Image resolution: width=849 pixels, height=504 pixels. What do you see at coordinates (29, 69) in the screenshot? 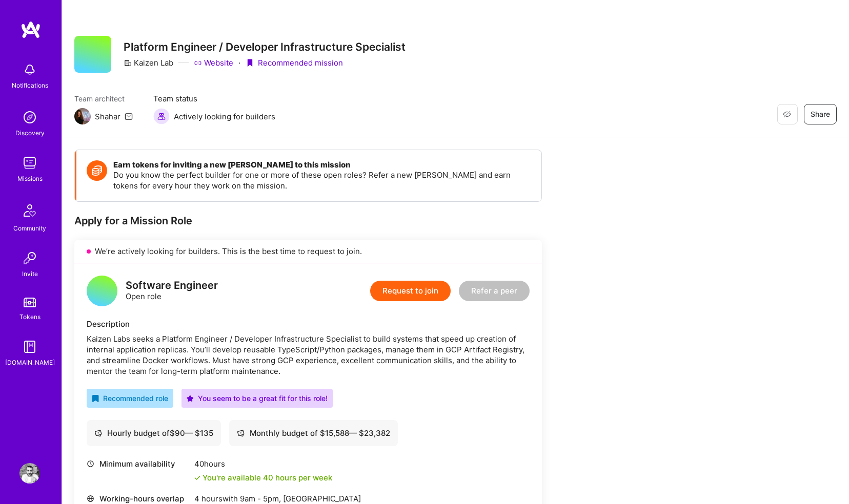
I see `img: bell` at bounding box center [29, 69].